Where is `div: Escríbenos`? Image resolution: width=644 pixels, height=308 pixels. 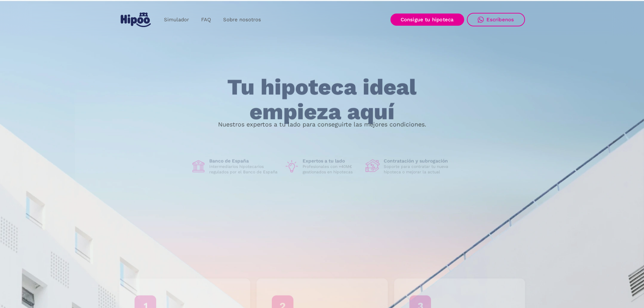 div: Escríbenos is located at coordinates (500, 20).